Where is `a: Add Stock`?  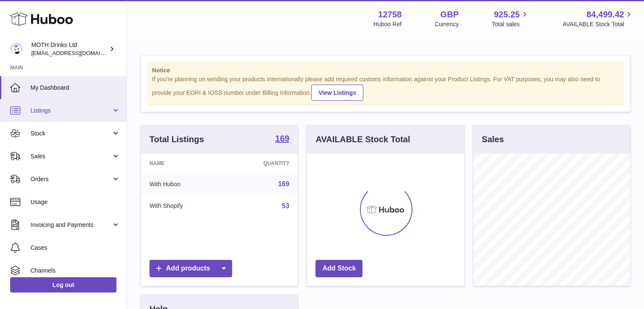 a: Add Stock is located at coordinates (339, 268).